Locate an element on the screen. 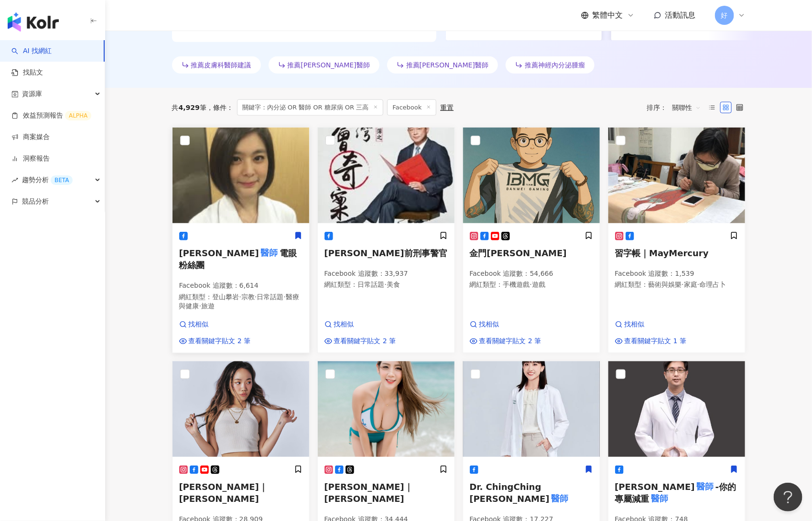  span: 查看關鍵字貼文 1 筆 is located at coordinates (656, 341).